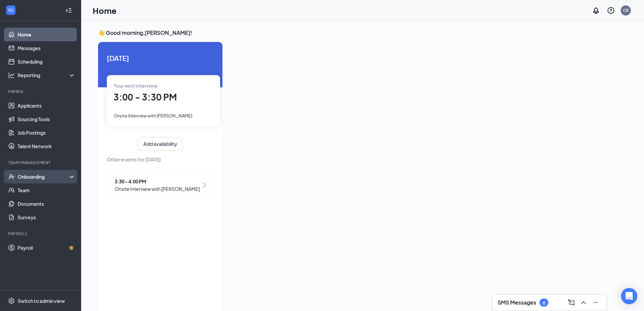 This screenshot has height=311, width=644. What do you see at coordinates (46, 62) in the screenshot?
I see `a: Scheduling` at bounding box center [46, 62].